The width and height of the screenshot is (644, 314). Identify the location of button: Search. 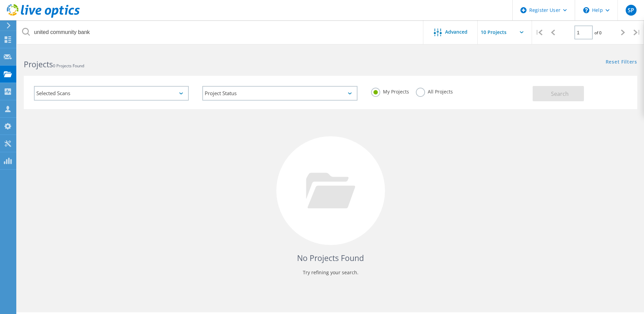
(558, 94).